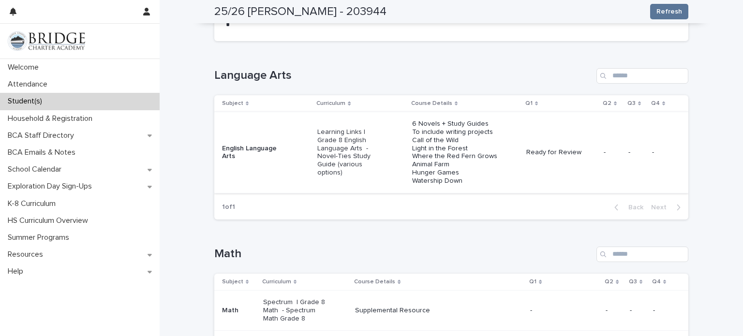 This screenshot has width=743, height=336. I want to click on span: Next, so click(662, 208).